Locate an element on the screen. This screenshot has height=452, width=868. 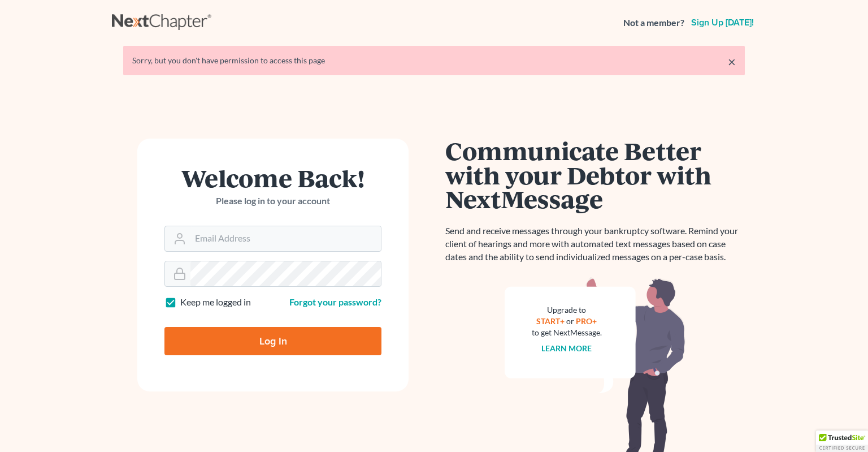
a: Forgot your password? is located at coordinates (335, 302).